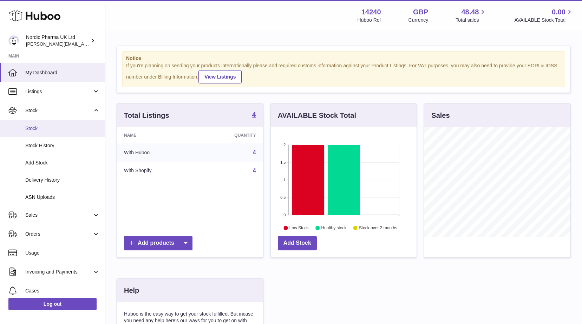  What do you see at coordinates (59, 272) in the screenshot?
I see `span: Invoicing and Payments` at bounding box center [59, 272].